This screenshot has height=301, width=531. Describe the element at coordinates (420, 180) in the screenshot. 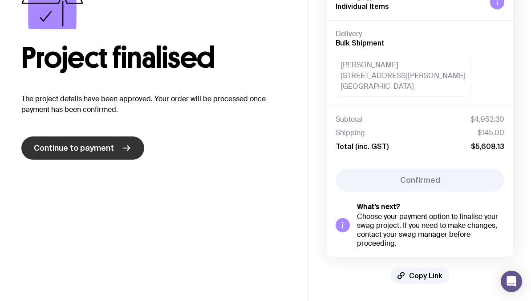

I see `button: Confirmed` at that location.